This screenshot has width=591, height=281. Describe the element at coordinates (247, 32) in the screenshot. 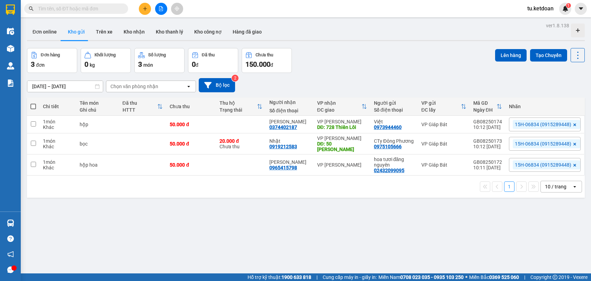

I see `button: Hàng đã giao` at that location.